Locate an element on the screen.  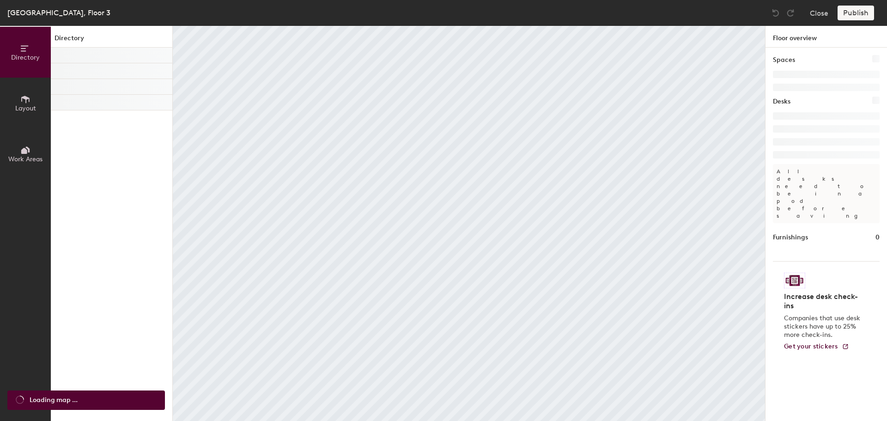
p: Companies that use desk stickers have up to 25% more check-ins. is located at coordinates (823, 327).